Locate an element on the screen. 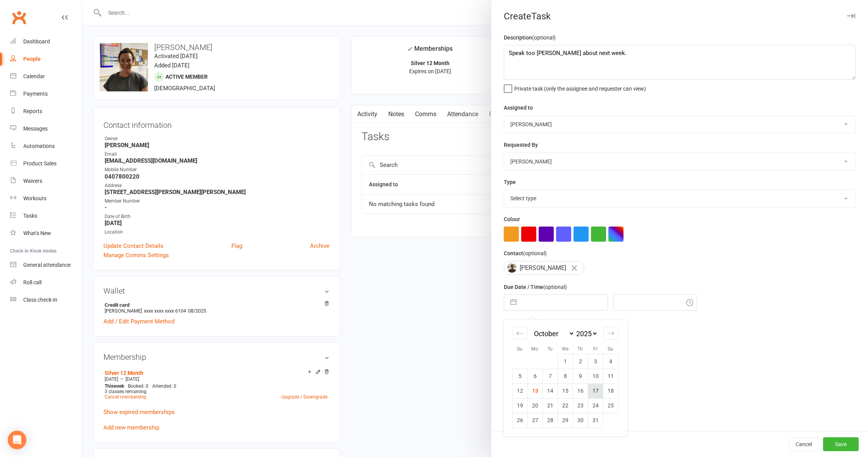 The height and width of the screenshot is (457, 868). label: Due Date / Time is located at coordinates (535, 287).